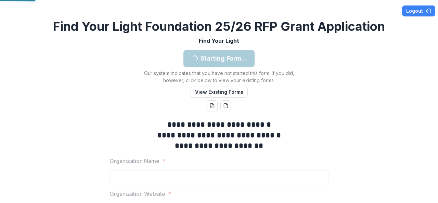 The image size is (438, 203). What do you see at coordinates (419, 11) in the screenshot?
I see `button: Logout` at bounding box center [419, 11].